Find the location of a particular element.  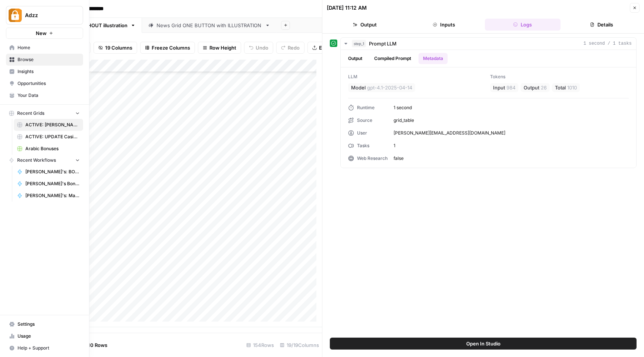

span: 1 second is located at coordinates (511, 108).